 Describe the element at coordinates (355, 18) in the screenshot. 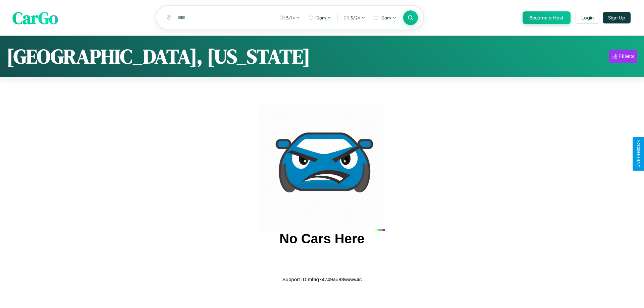

I see `button: 5/24` at that location.